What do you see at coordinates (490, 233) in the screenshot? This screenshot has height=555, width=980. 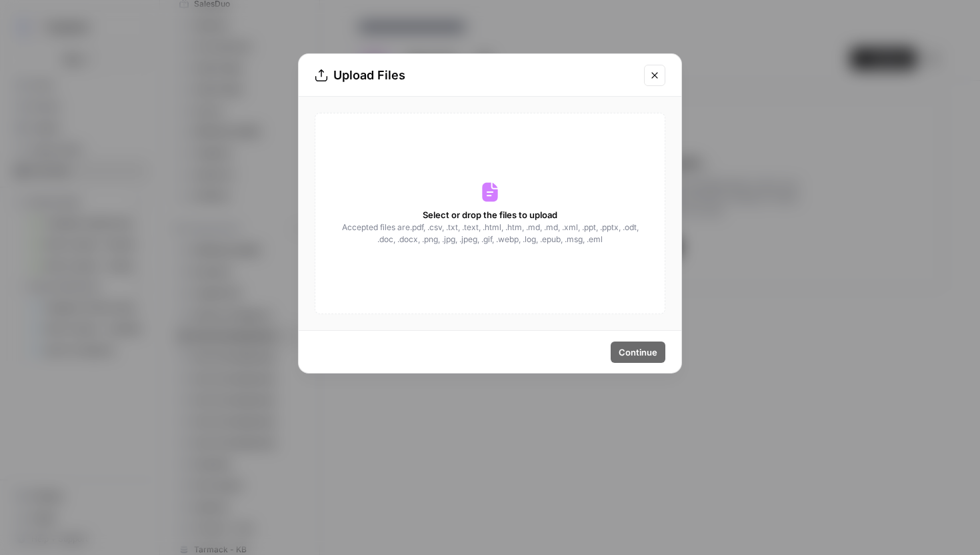 I see `span: Accepted files are .pdf, .csv, .txt, .text, .html, .htm, .md, .md, .xml, .ppt, .pptx, .odt, .doc,...` at bounding box center [490, 233].